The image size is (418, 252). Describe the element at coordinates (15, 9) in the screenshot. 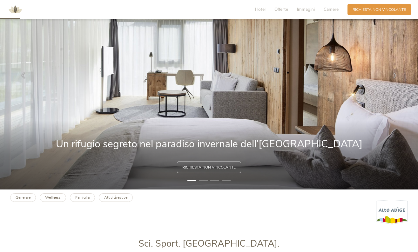

I see `a: AMONTI & LUNARIS Wellnessresort` at that location.